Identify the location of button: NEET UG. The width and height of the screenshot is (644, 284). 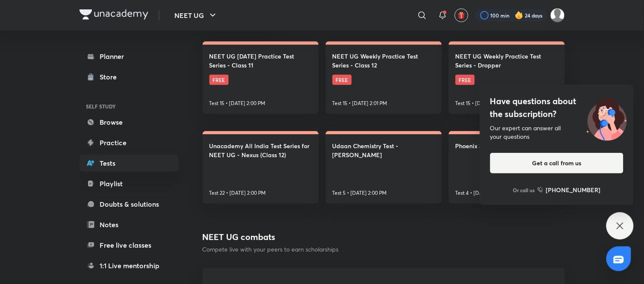
(196, 15).